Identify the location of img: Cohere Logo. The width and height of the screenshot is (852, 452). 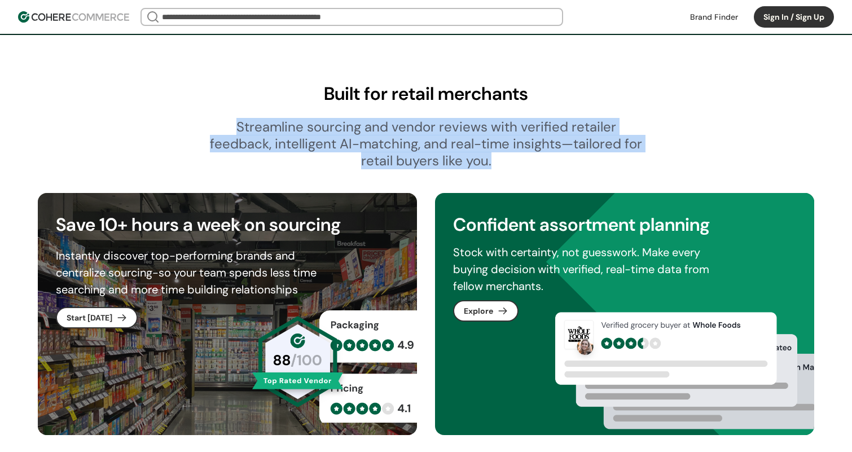
(73, 17).